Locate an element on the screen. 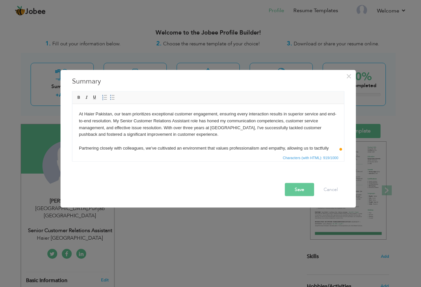  button: Close is located at coordinates (349, 76).